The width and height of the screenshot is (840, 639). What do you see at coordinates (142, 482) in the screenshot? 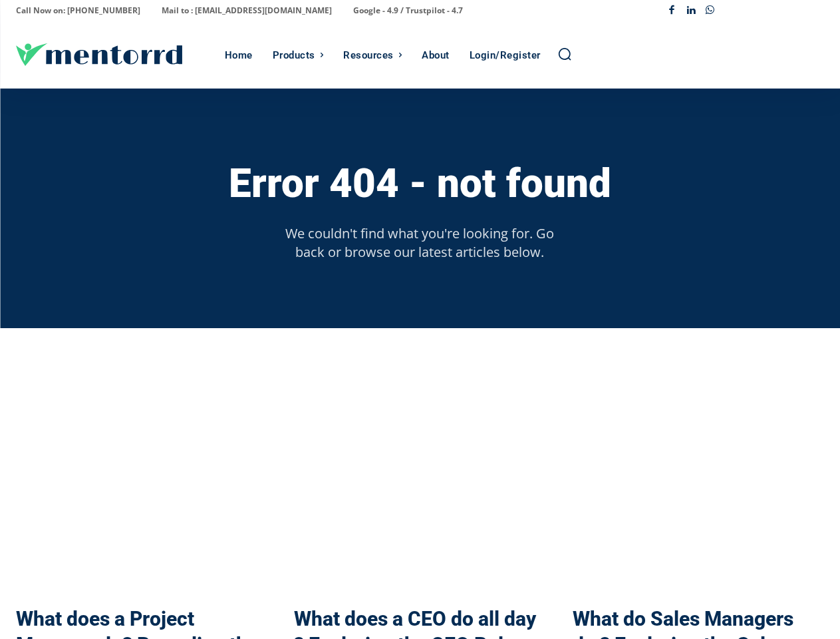
I see `a: What does a Project Manager do? Revealing the role, skills needed` at bounding box center [142, 482].